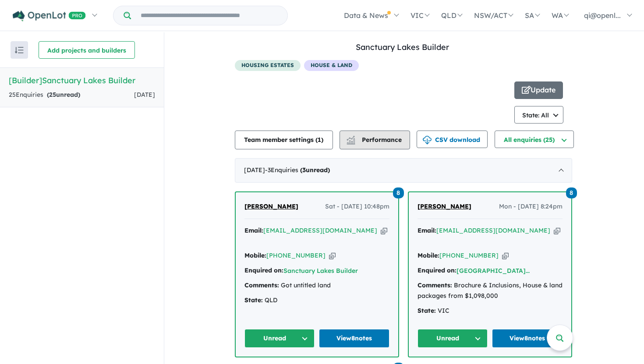  Describe the element at coordinates (452, 139) in the screenshot. I see `button: CSV download` at that location.